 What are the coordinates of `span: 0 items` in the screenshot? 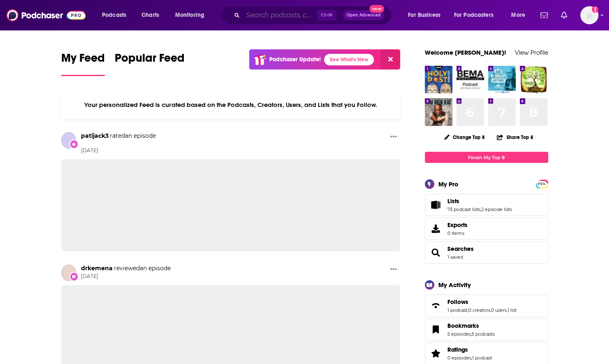 It's located at (457, 233).